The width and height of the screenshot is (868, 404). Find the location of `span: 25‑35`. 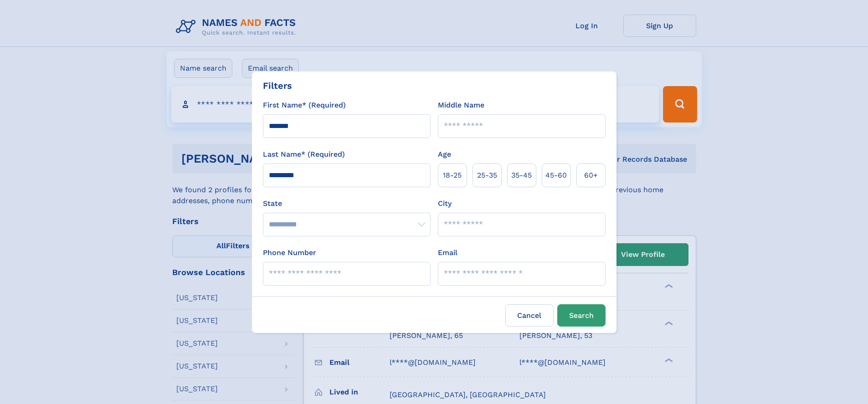

span: 25‑35 is located at coordinates (488, 175).